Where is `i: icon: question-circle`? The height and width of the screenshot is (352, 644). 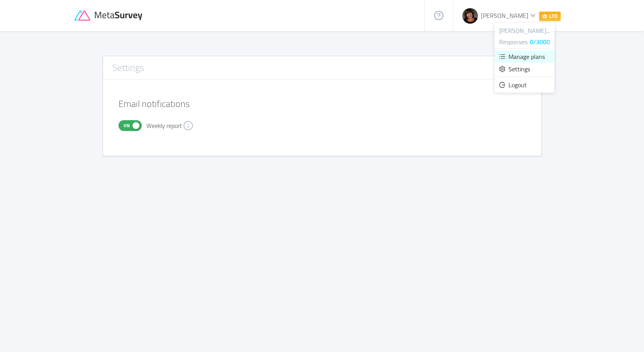 i: icon: question-circle is located at coordinates (439, 15).